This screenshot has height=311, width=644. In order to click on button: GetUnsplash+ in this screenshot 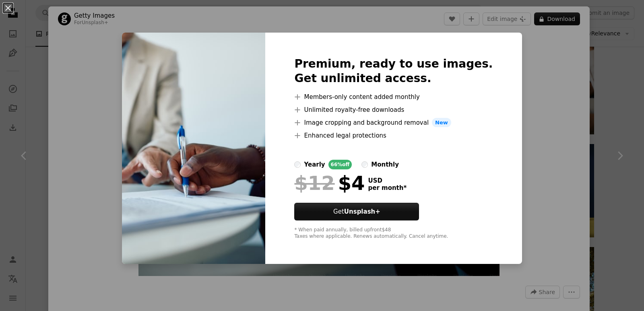, I will do `click(356, 211)`.